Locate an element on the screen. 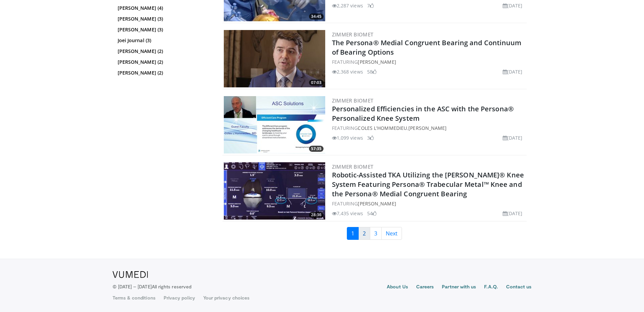 Image resolution: width=644 pixels, height=312 pixels. a: Terms & conditions is located at coordinates (133, 298).